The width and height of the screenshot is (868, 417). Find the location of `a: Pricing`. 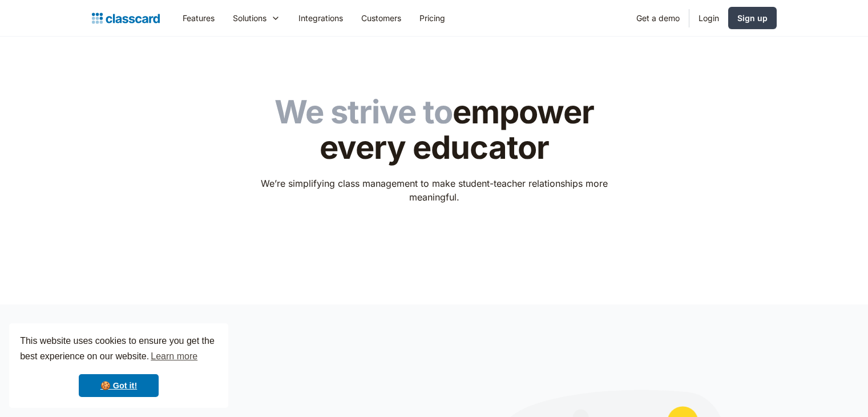

a: Pricing is located at coordinates (432, 18).